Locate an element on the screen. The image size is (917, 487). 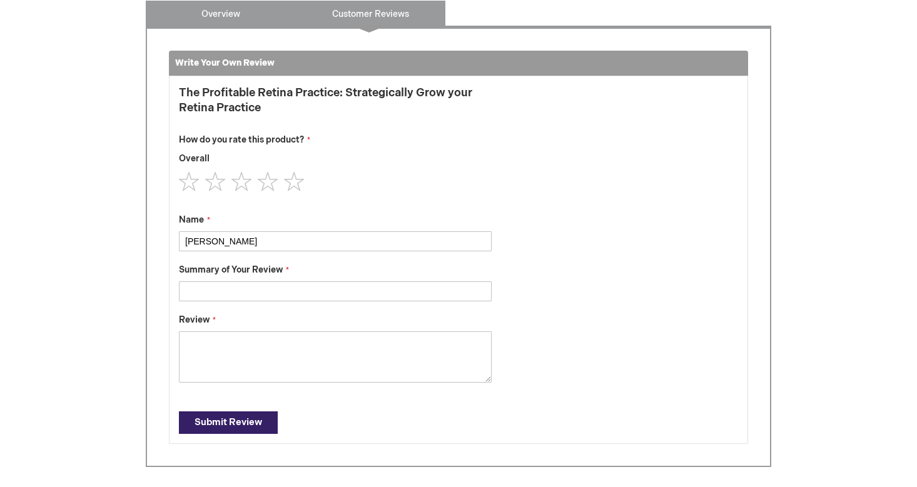
span: Review is located at coordinates (194, 320).